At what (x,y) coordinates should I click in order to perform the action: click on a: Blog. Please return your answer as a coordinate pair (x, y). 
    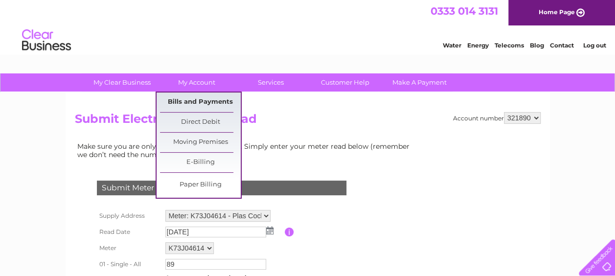
    Looking at the image, I should click on (537, 45).